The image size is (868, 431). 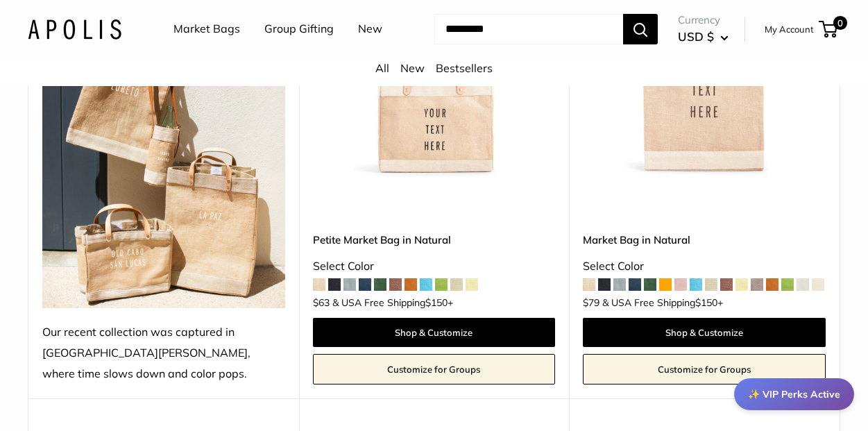 What do you see at coordinates (74, 29) in the screenshot?
I see `img: Apolis` at bounding box center [74, 29].